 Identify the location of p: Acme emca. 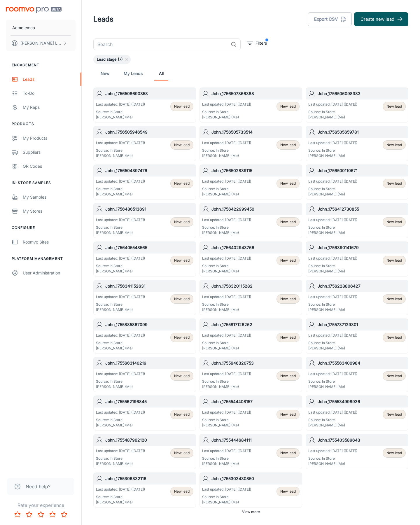
(24, 27).